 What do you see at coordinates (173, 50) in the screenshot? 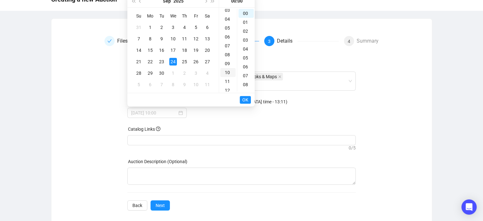
I see `div: 17` at bounding box center [173, 50].